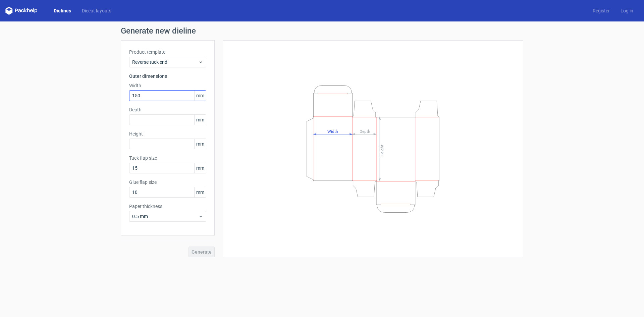 This screenshot has width=644, height=317. Describe the element at coordinates (167, 158) in the screenshot. I see `label: Tuck flap size` at that location.